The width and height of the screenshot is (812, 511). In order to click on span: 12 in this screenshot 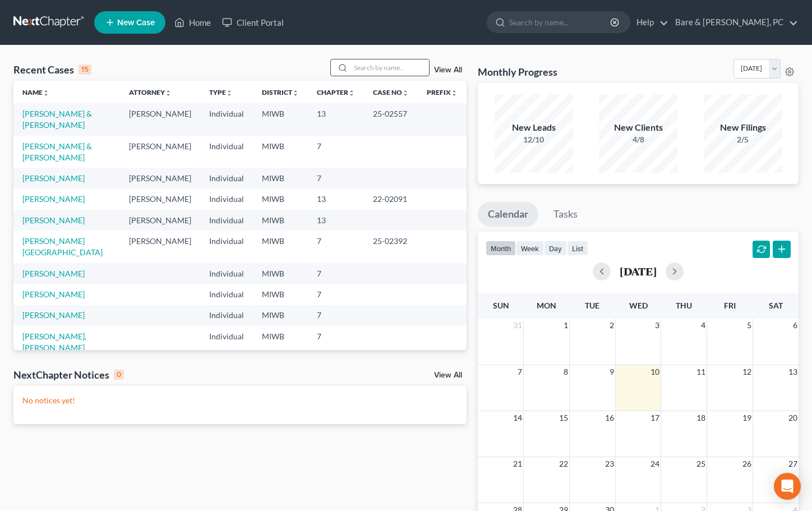, I will do `click(747, 372)`.